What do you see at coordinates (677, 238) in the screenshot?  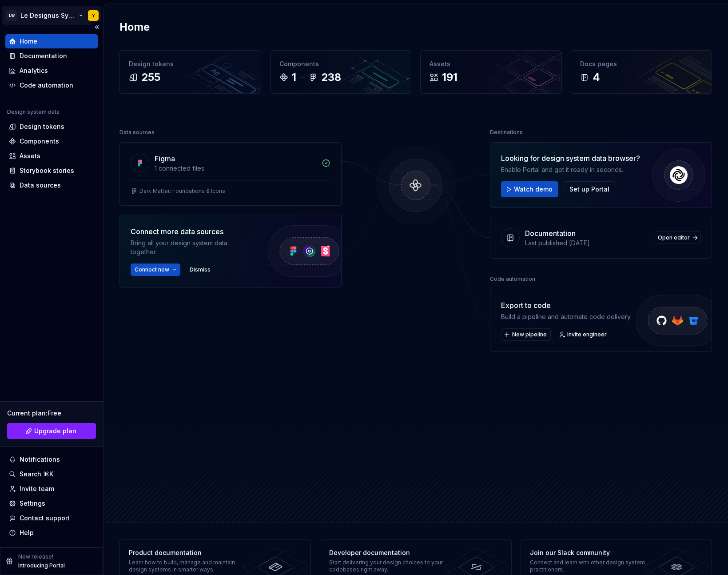 I see `a: Open editor` at bounding box center [677, 238].